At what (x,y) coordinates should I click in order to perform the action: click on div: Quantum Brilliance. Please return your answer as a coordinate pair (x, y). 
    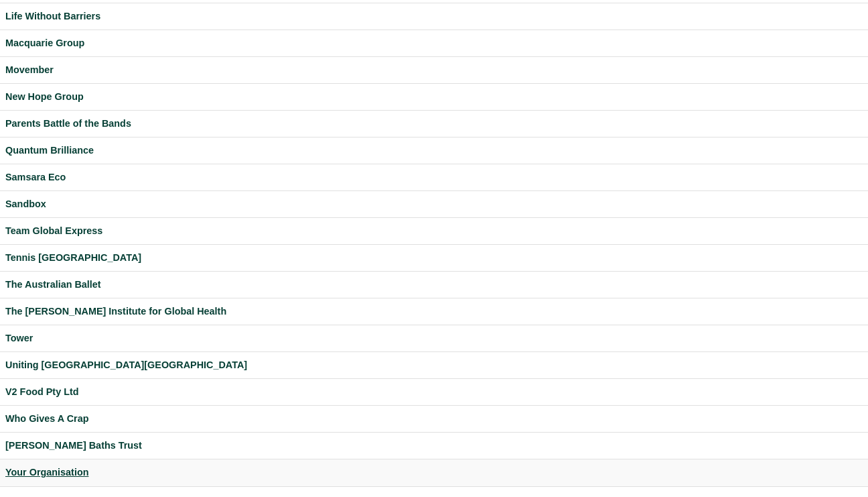
    Looking at the image, I should click on (434, 150).